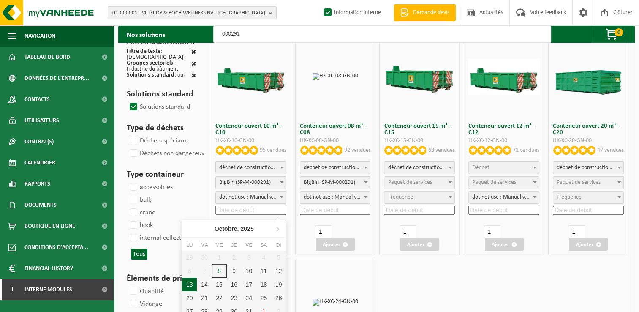  Describe the element at coordinates (146, 291) in the screenshot. I see `label: Quantité` at that location.